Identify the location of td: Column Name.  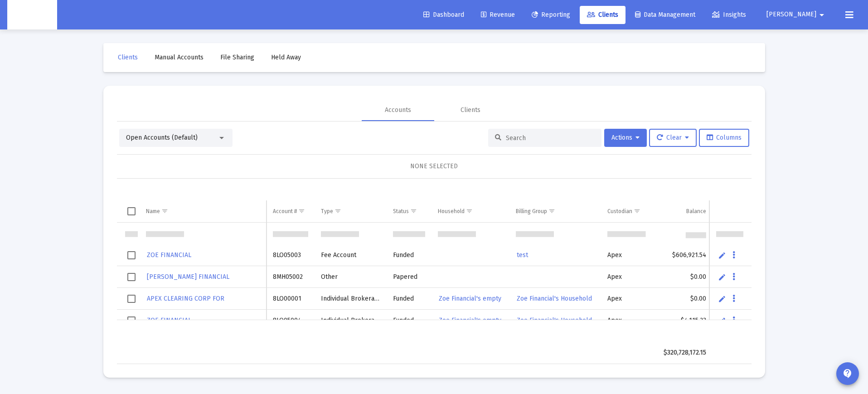
(203, 211).